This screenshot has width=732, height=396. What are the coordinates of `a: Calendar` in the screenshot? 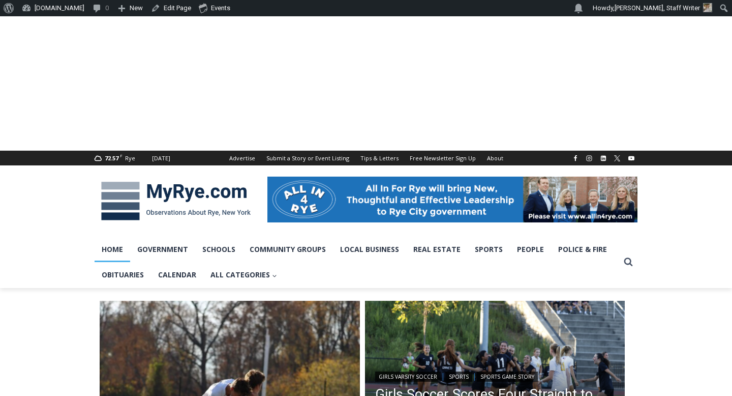 It's located at (177, 275).